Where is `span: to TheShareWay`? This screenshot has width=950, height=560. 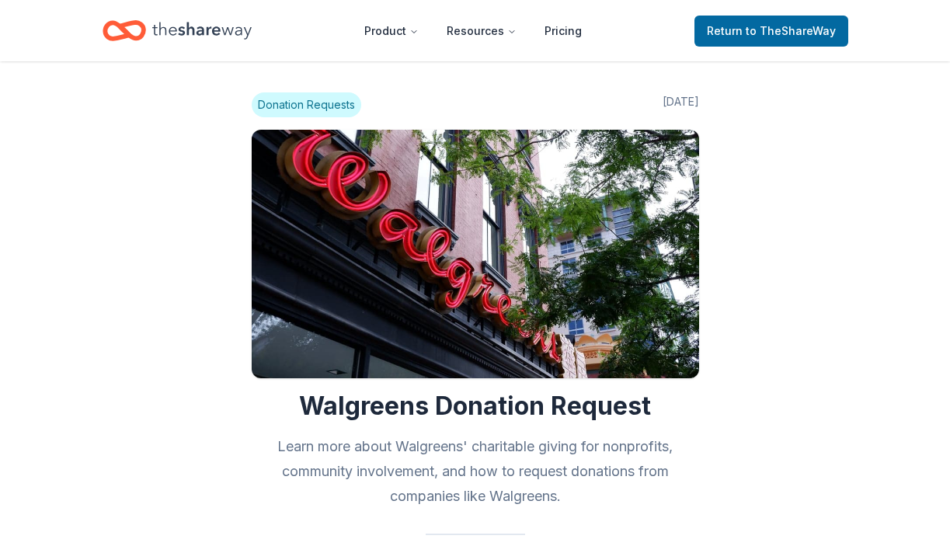 span: to TheShareWay is located at coordinates (791, 30).